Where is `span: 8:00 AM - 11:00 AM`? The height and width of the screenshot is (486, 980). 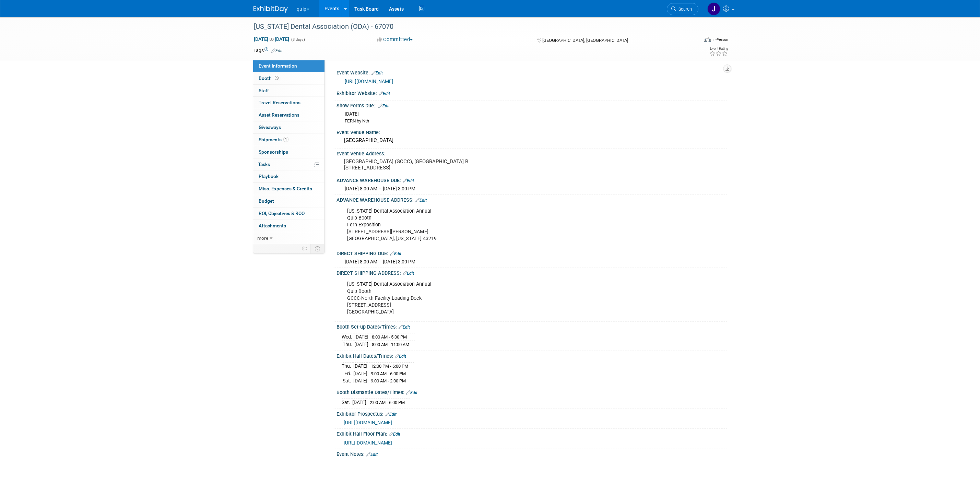 span: 8:00 AM - 11:00 AM is located at coordinates (390, 344).